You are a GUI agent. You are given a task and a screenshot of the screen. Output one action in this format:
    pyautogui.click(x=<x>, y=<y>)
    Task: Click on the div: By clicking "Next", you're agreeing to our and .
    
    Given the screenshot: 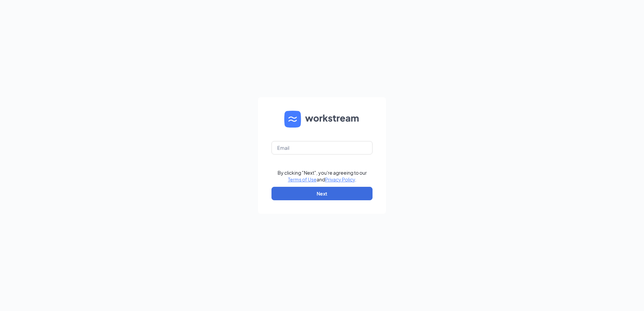 What is the action you would take?
    pyautogui.click(x=322, y=176)
    